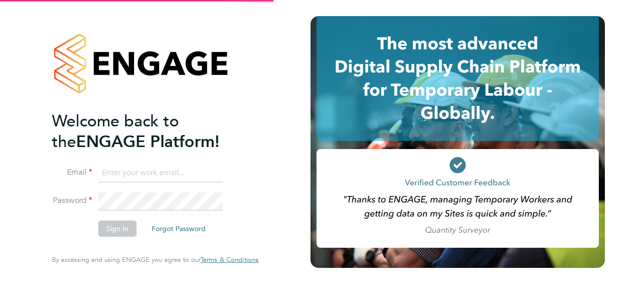 The image size is (621, 284). What do you see at coordinates (160, 173) in the screenshot?
I see `input: Enter your work email...` at bounding box center [160, 173].